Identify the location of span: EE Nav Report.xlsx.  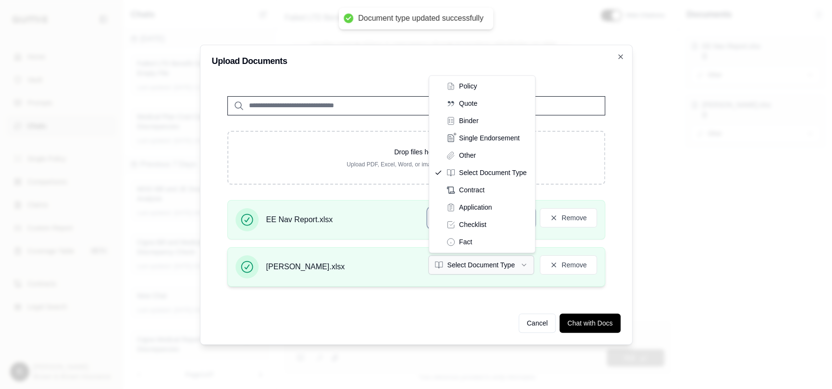
(299, 220).